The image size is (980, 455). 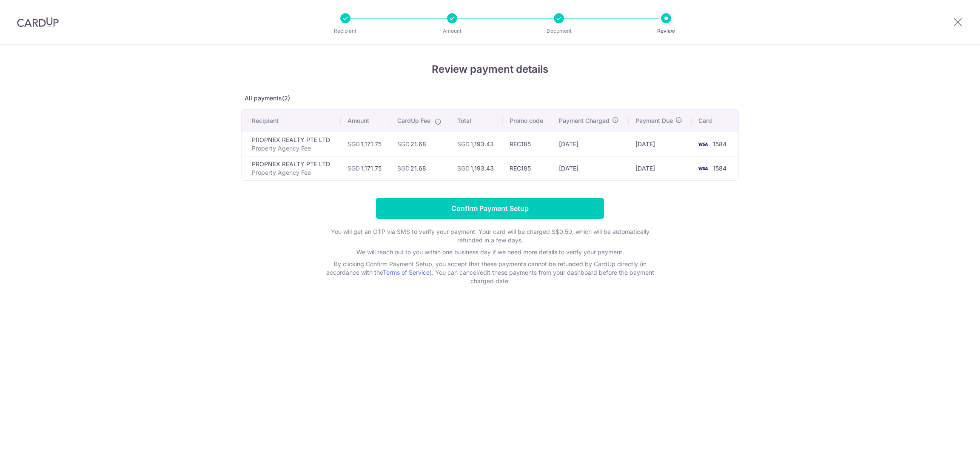 What do you see at coordinates (38, 22) in the screenshot?
I see `img: CardUp` at bounding box center [38, 22].